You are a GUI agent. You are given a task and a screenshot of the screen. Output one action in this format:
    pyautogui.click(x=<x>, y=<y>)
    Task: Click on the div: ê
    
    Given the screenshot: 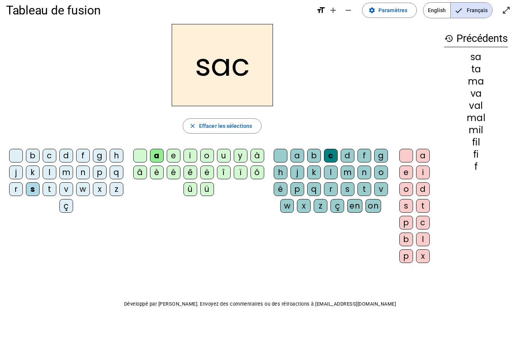 What is the action you would take?
    pyautogui.click(x=190, y=173)
    